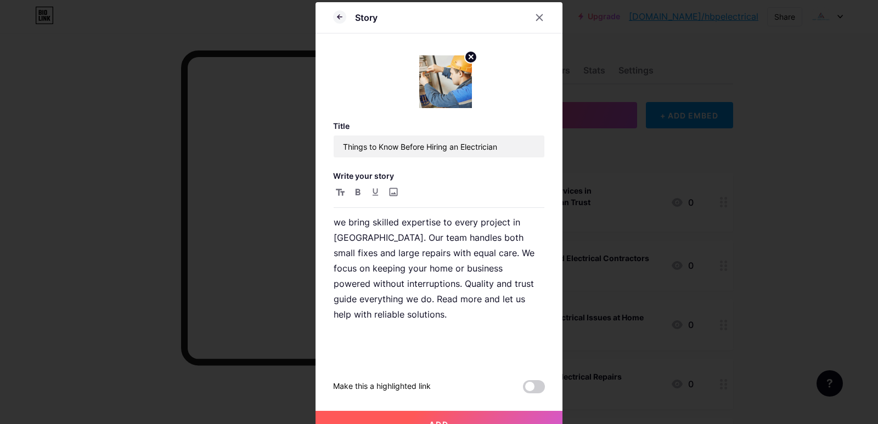 Image resolution: width=878 pixels, height=424 pixels. What do you see at coordinates (445, 82) in the screenshot?
I see `img: link_thumbnail` at bounding box center [445, 82].